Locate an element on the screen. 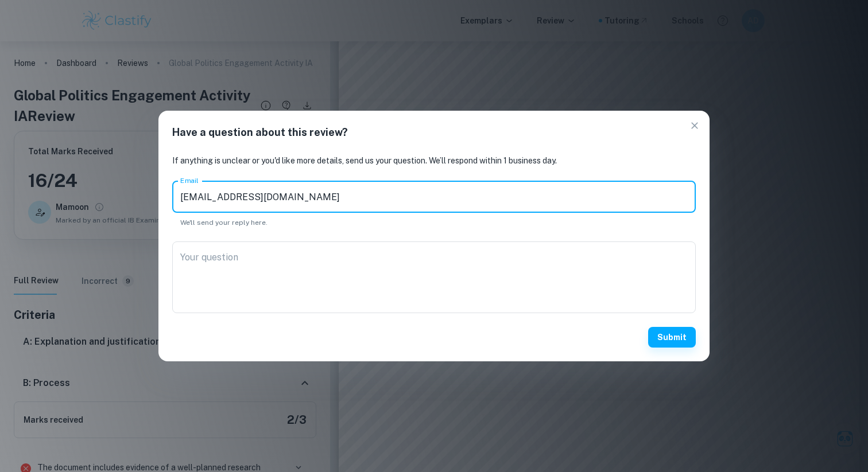  h2: Have a question about this review? is located at coordinates (434, 126).